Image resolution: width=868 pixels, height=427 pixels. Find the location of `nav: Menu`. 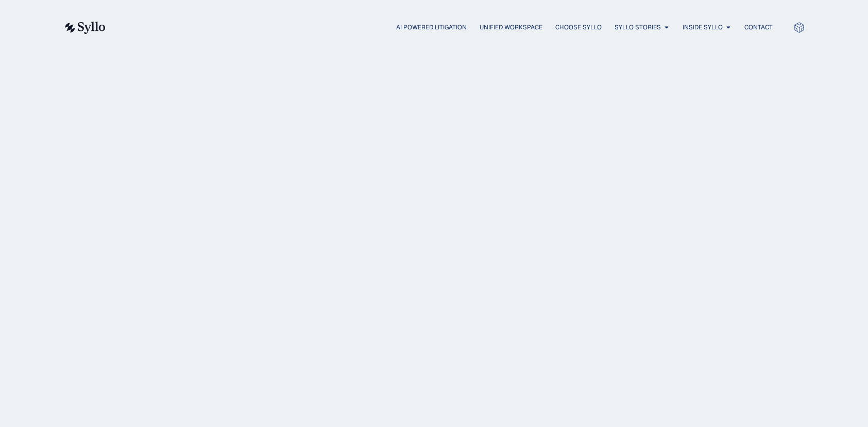

nav: Menu is located at coordinates (449, 28).